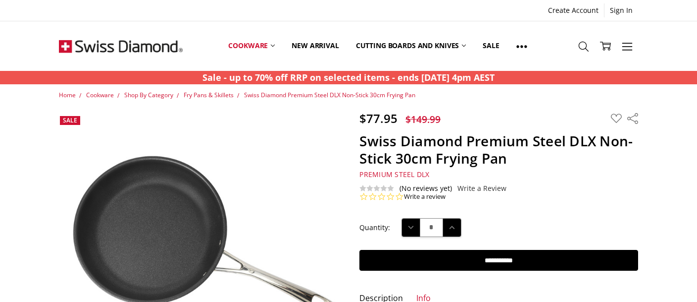  I want to click on span: (No reviews yet), so click(426, 188).